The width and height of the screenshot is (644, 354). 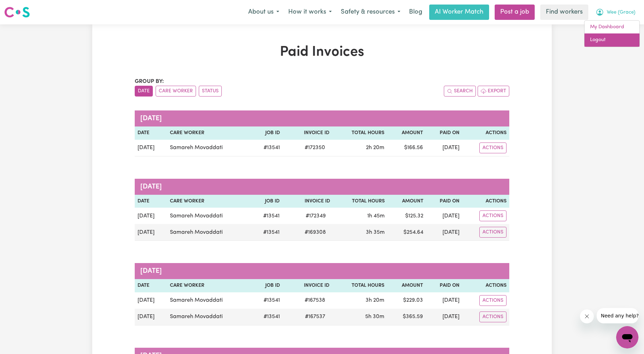 I want to click on span: # 169308, so click(x=315, y=232).